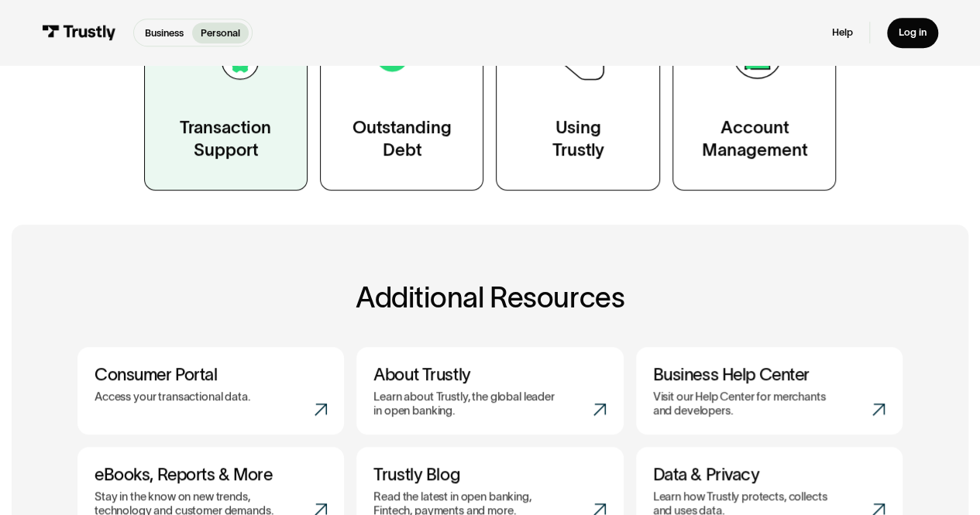 This screenshot has width=980, height=515. Describe the element at coordinates (211, 374) in the screenshot. I see `h3: Consumer Portal` at that location.